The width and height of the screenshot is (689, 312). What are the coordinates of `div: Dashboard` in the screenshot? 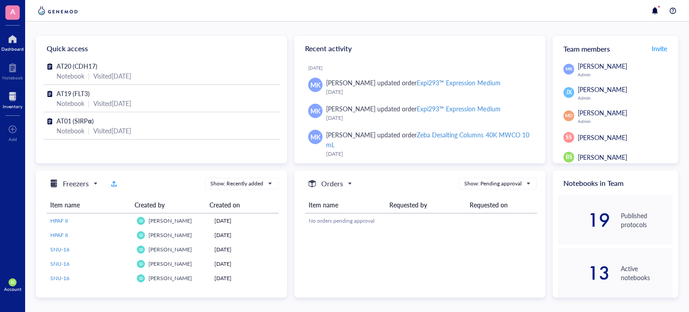 It's located at (13, 49).